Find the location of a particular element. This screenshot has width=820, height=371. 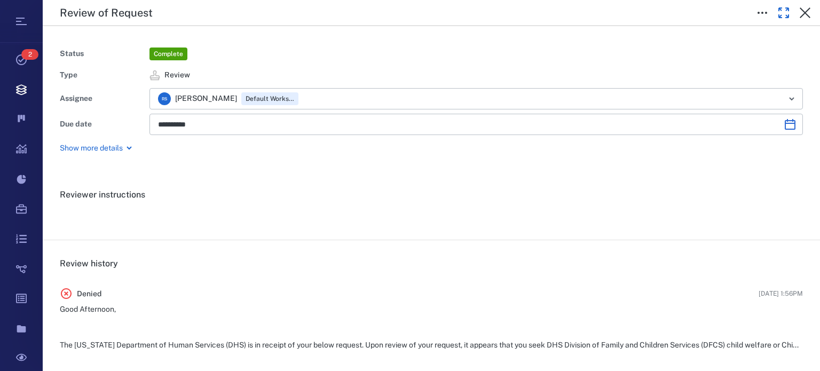

button: Toggle to Edit Boxes is located at coordinates (762, 13).